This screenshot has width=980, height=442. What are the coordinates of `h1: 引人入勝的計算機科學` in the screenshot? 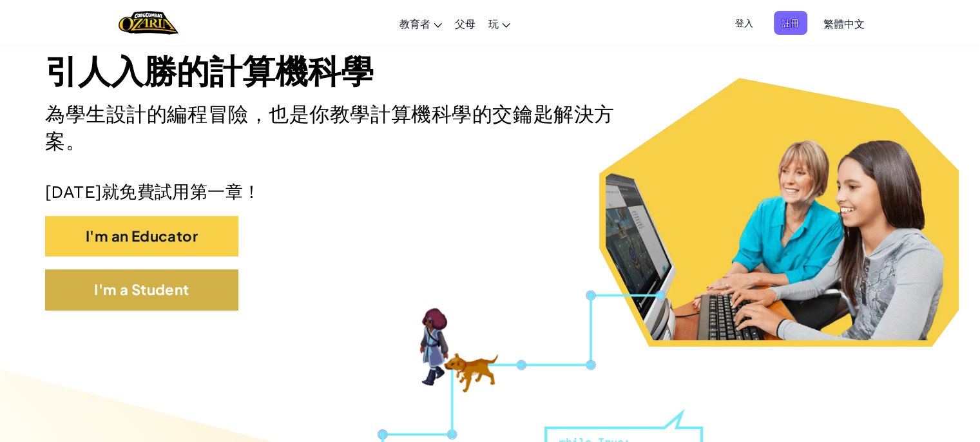 It's located at (490, 72).